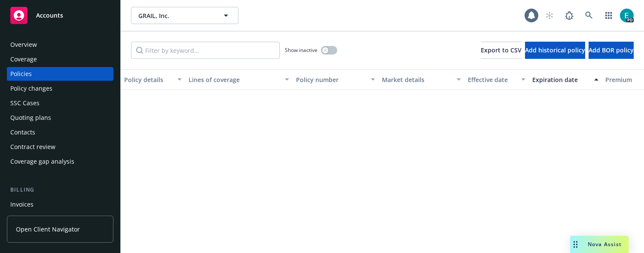  What do you see at coordinates (60, 74) in the screenshot?
I see `a: Policies` at bounding box center [60, 74].